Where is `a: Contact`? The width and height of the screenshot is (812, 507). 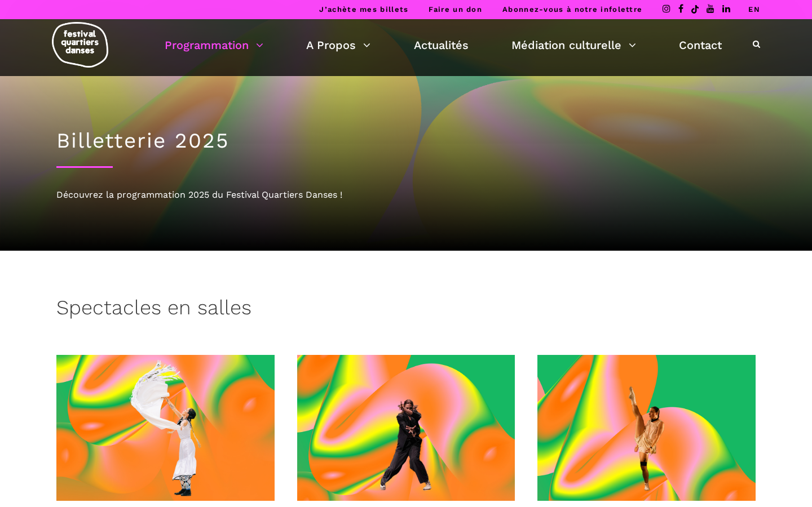
a: Contact is located at coordinates (701, 45).